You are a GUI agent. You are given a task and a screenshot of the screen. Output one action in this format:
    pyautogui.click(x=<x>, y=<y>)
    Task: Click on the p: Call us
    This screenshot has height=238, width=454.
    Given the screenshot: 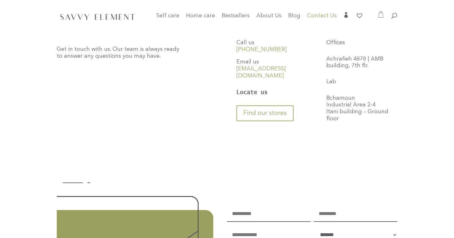 What is the action you would take?
    pyautogui.click(x=272, y=49)
    